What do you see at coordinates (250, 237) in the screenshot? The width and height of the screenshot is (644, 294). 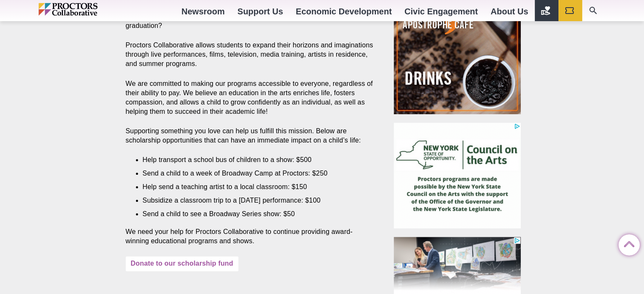 I see `p: We need your help for Proctors Collaborative to continue providing award-winning educational prog...` at bounding box center [250, 237].